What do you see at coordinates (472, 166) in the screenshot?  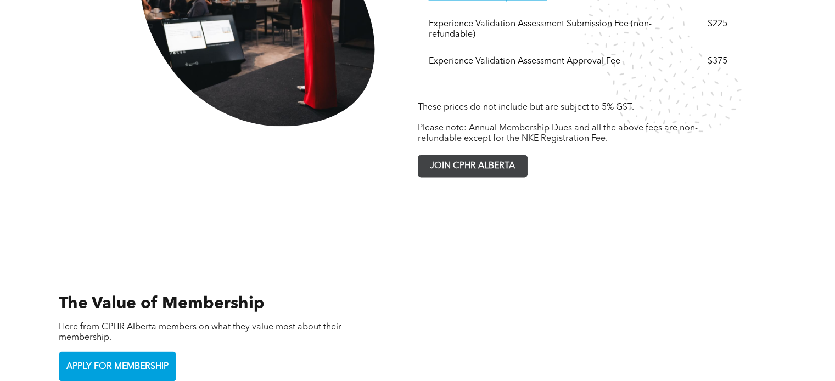 I see `span: JOIN CPHR ALBERTA` at bounding box center [472, 166].